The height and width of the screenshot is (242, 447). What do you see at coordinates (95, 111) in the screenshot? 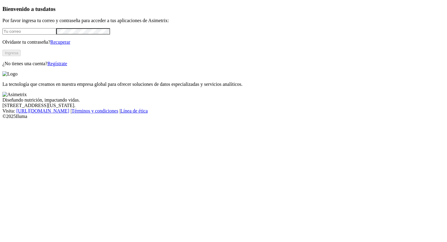
I see `a: Términos y condiciones` at bounding box center [95, 111].